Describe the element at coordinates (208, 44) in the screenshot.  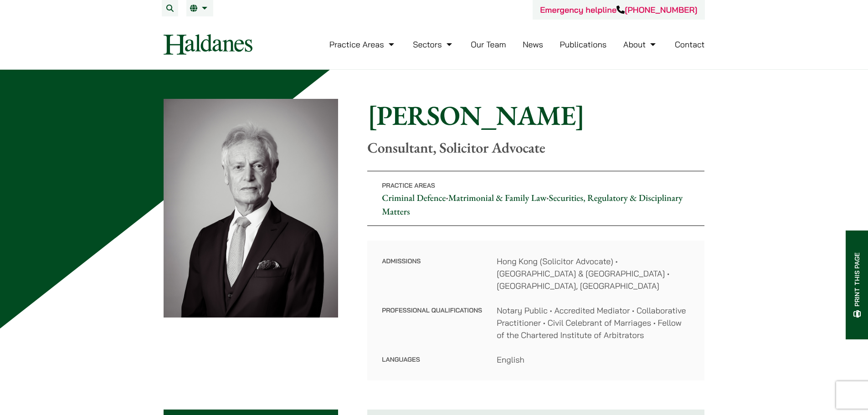
I see `img: Logo of Haldanes` at that location.